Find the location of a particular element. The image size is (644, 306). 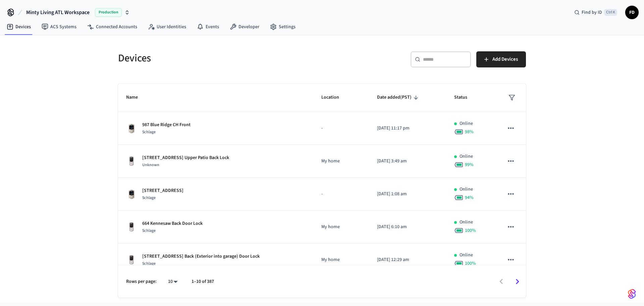

span: Name is located at coordinates (136, 97).